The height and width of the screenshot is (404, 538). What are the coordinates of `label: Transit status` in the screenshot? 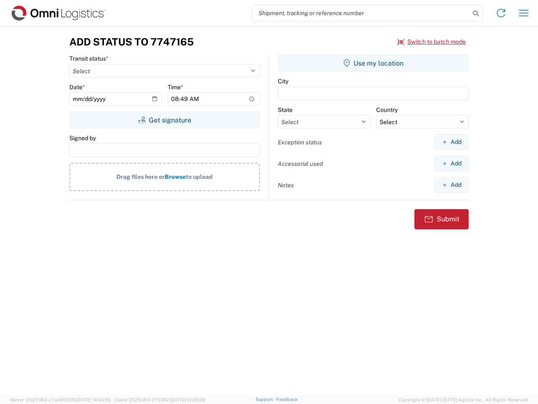 It's located at (89, 58).